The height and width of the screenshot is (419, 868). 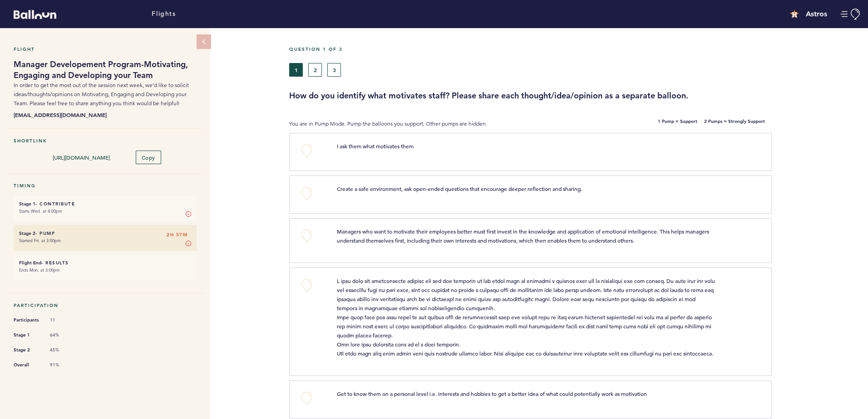 I want to click on span: 64%, so click(x=63, y=335).